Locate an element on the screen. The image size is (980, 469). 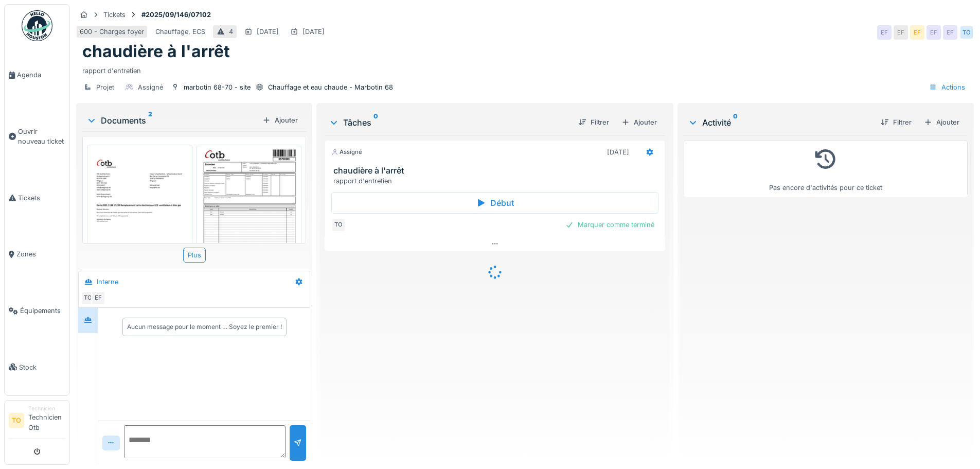
div: Plus is located at coordinates (195, 255).